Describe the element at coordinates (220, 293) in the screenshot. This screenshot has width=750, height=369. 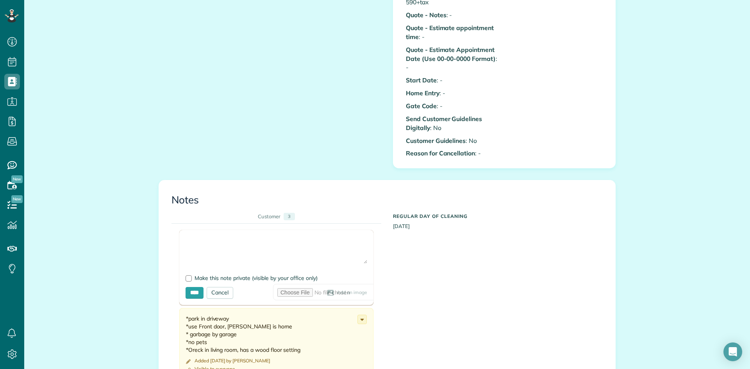
I see `div: Cancel` at that location.